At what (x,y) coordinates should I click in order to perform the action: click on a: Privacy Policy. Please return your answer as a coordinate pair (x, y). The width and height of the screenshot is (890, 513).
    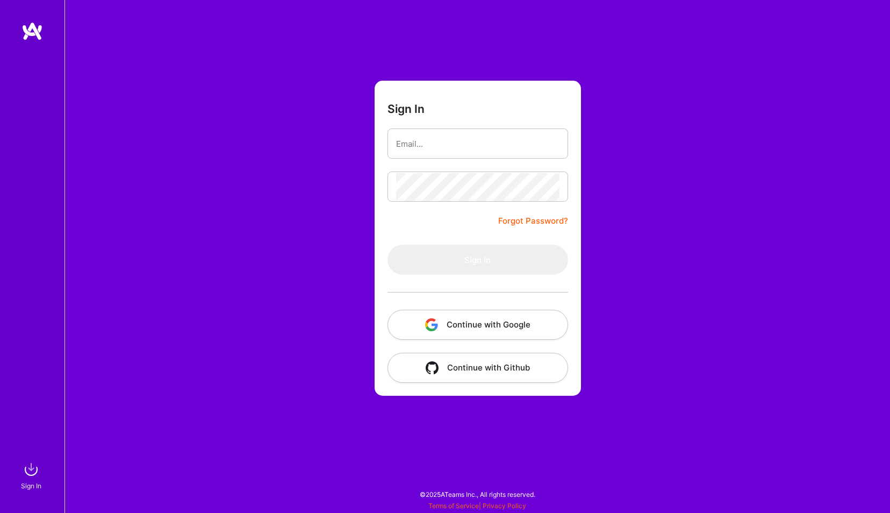
    Looking at the image, I should click on (504, 505).